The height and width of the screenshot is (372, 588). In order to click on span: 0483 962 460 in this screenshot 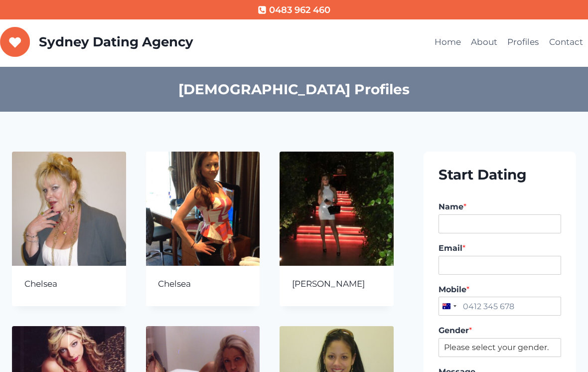, I will do `click(299, 10)`.